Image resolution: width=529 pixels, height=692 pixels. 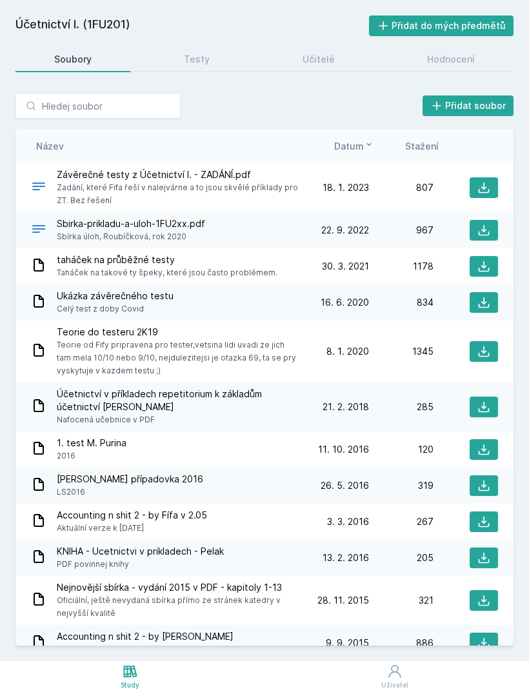 I want to click on span: 3. 3. 2016, so click(x=348, y=522).